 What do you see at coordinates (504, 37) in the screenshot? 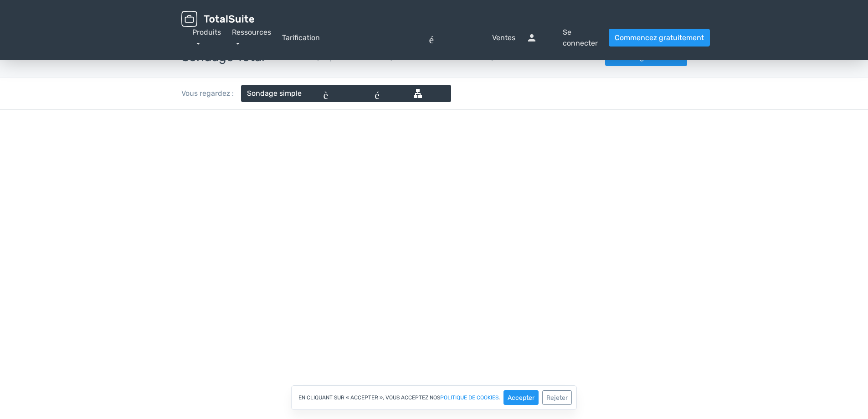
I see `font: Ventes` at bounding box center [504, 37].